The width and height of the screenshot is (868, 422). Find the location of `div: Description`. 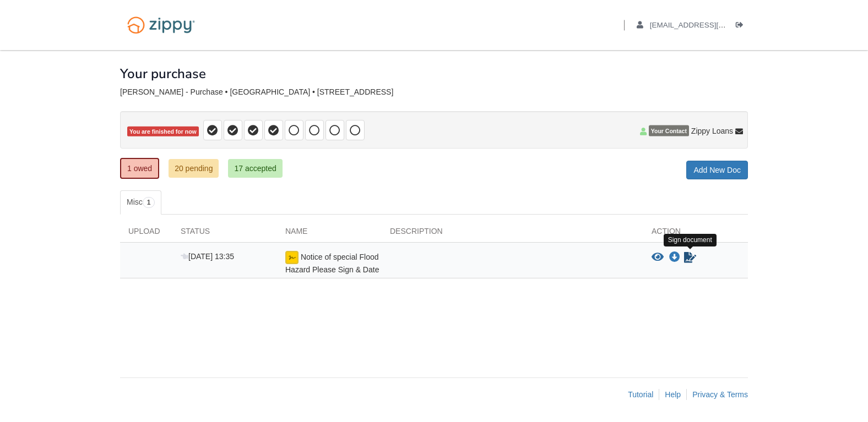

div: Description is located at coordinates (512, 234).